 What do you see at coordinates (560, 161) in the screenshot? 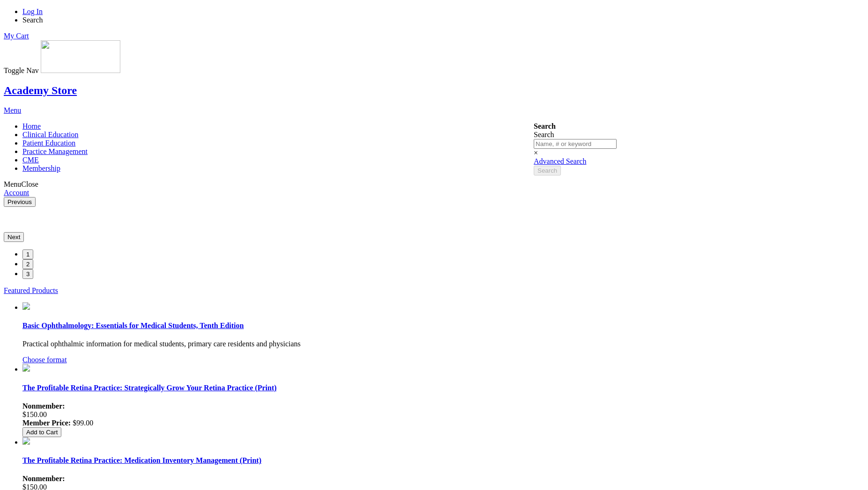
I see `a: Advanced Search` at bounding box center [560, 161].